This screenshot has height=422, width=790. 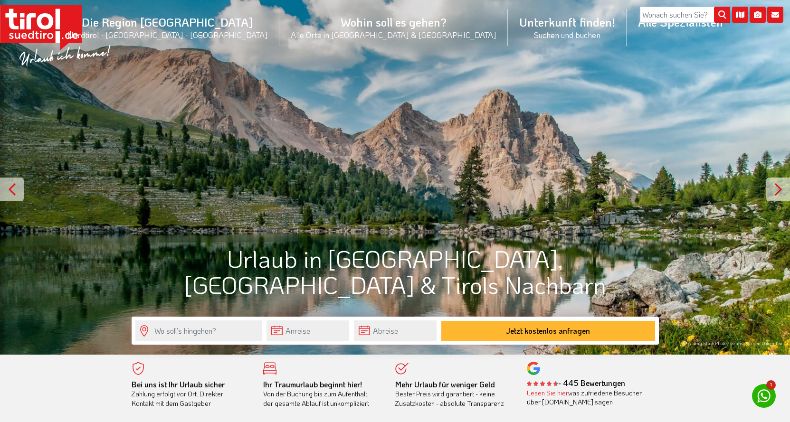 What do you see at coordinates (308, 330) in the screenshot?
I see `input: Anreise` at bounding box center [308, 330].